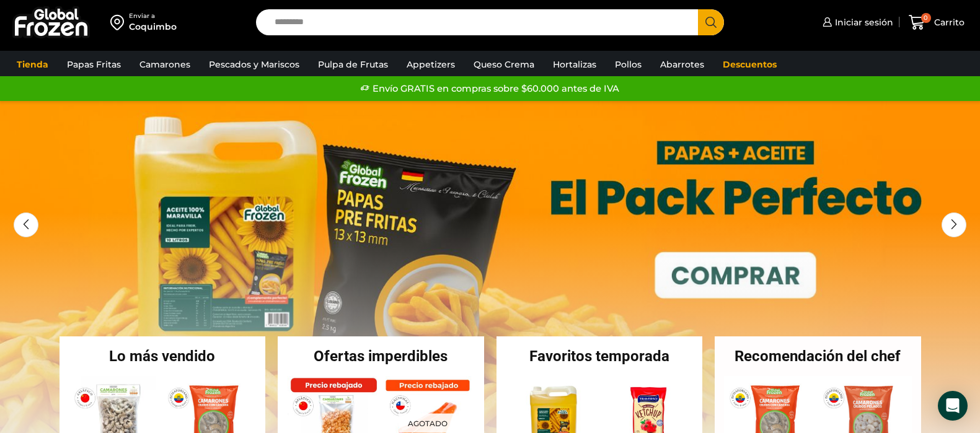 The image size is (980, 433). Describe the element at coordinates (93, 65) in the screenshot. I see `a: Papas Fritas` at that location.